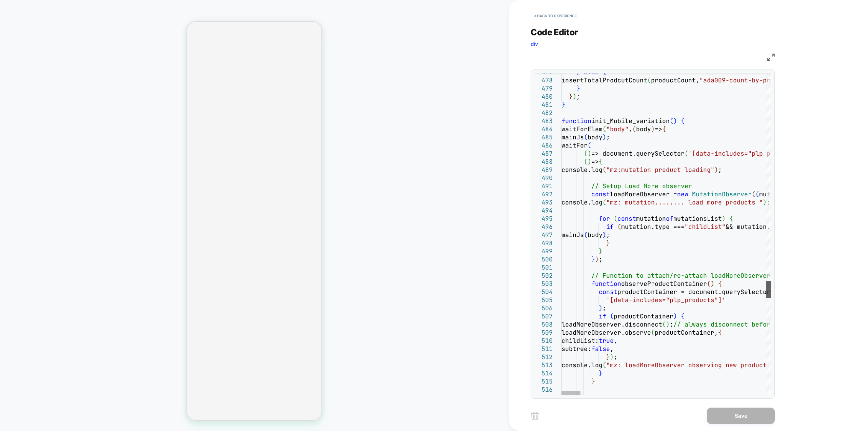 The width and height of the screenshot is (868, 431). Describe the element at coordinates (544, 284) in the screenshot. I see `div: 503` at that location.